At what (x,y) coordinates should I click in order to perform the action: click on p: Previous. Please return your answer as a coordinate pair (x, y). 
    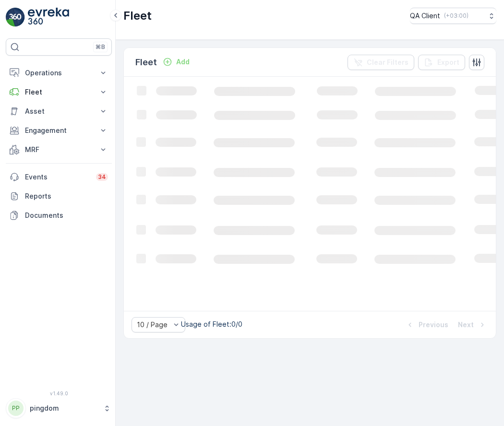
    Looking at the image, I should click on (433, 325).